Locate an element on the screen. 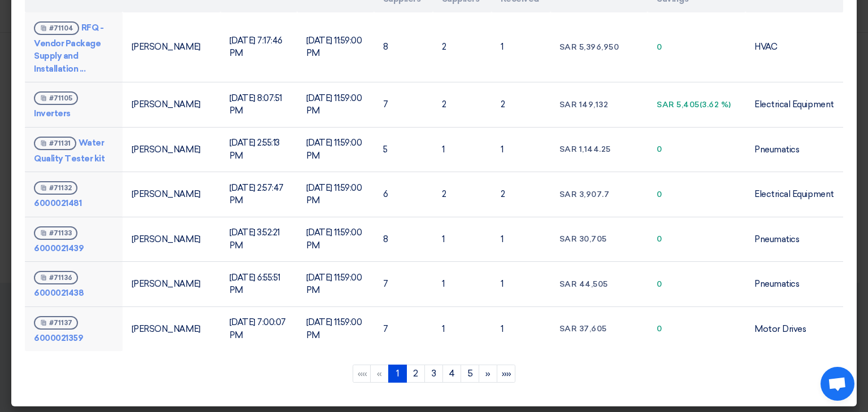  td: Motor Drives is located at coordinates (794, 328).